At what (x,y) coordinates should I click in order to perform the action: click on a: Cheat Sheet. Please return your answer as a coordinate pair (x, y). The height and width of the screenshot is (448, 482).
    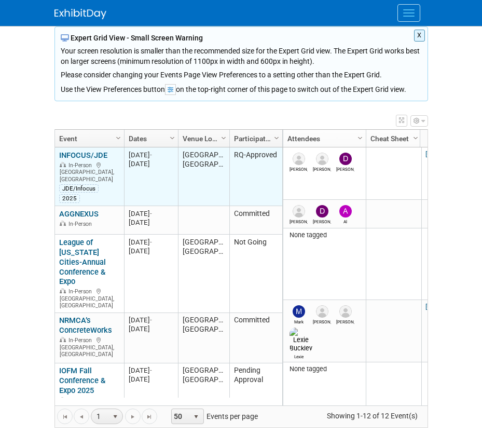
    Looking at the image, I should click on (392, 138).